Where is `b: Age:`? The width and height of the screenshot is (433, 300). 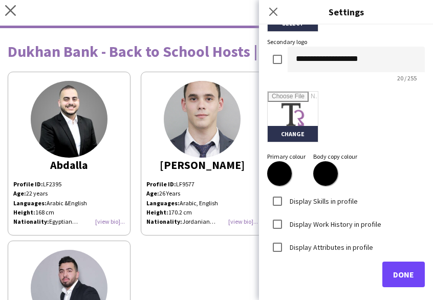 b: Age: is located at coordinates (19, 193).